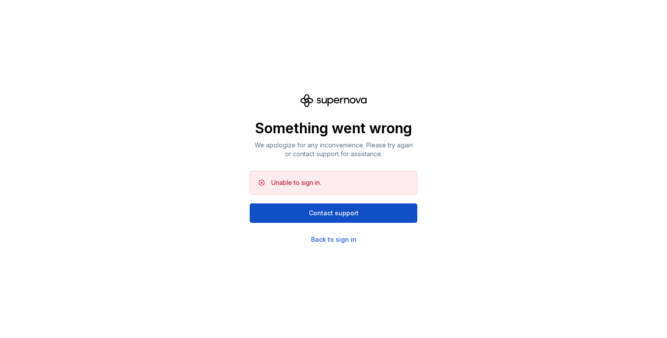  I want to click on div: Unable to sign in., so click(296, 183).